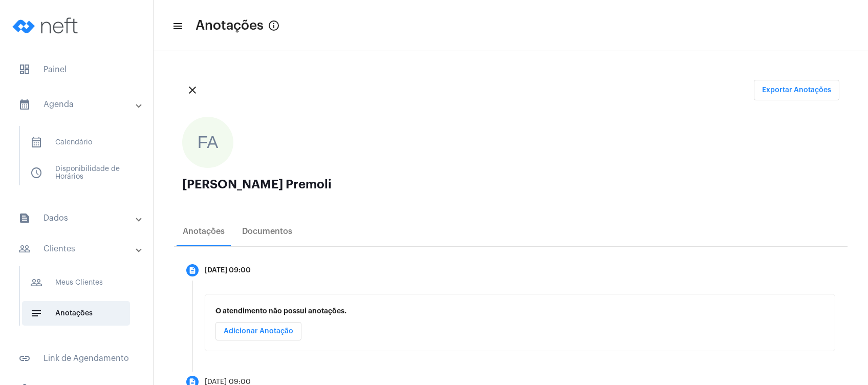 This screenshot has height=385, width=868. Describe the element at coordinates (77, 218) in the screenshot. I see `mat-panel-title: Dados` at that location.